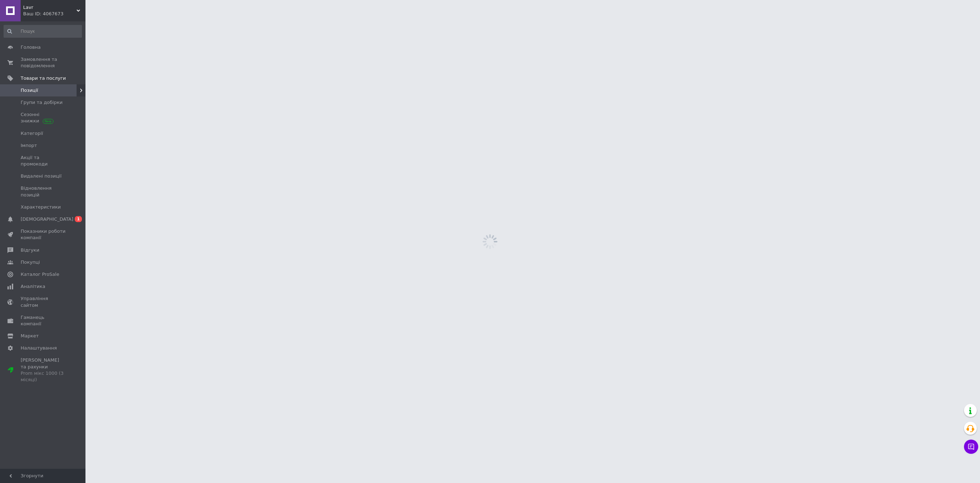 This screenshot has height=483, width=980. I want to click on span: Головна, so click(30, 47).